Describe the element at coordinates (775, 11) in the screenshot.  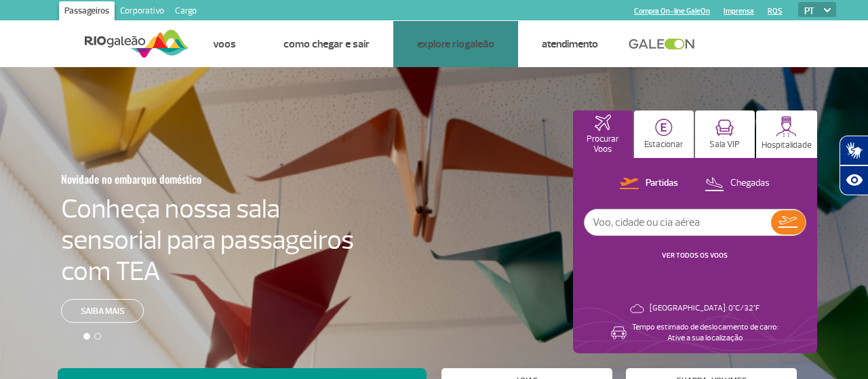
I see `a: RQS` at that location.